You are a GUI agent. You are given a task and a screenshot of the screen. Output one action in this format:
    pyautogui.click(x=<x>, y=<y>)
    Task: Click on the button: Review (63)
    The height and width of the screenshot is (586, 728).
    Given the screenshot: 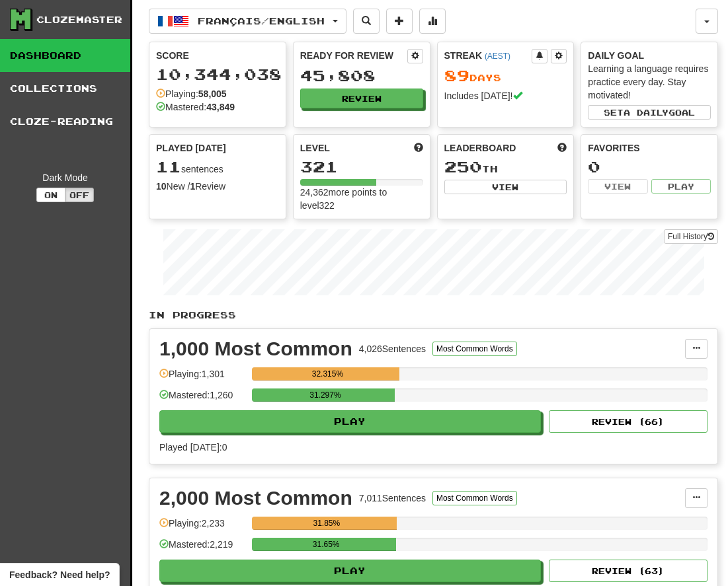 What is the action you would take?
    pyautogui.click(x=628, y=571)
    